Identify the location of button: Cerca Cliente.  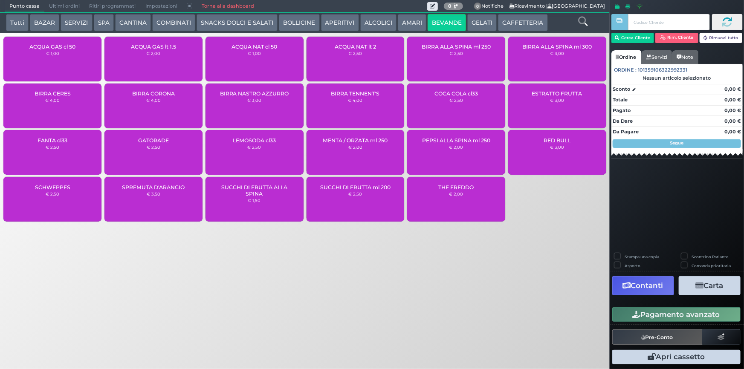
(633, 38).